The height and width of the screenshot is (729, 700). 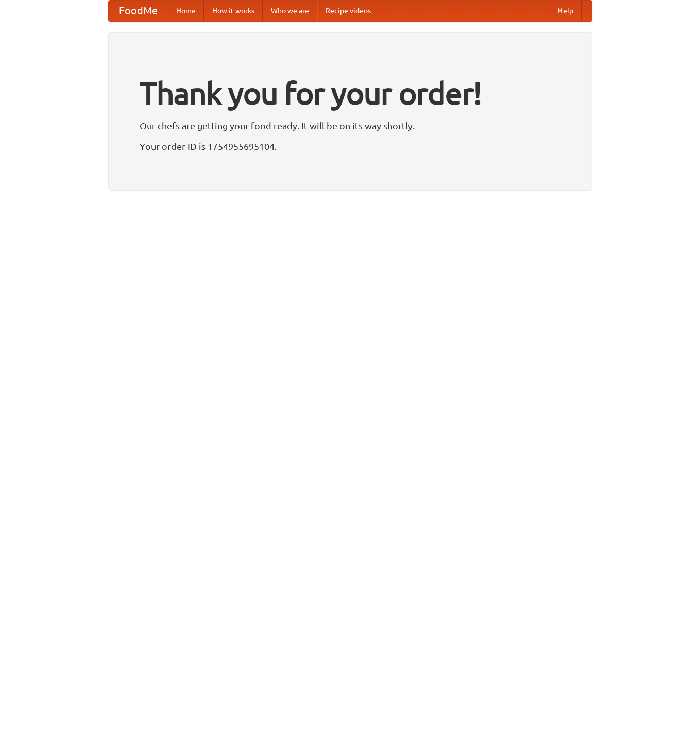 I want to click on p: Your order ID is 1754955695104., so click(x=350, y=146).